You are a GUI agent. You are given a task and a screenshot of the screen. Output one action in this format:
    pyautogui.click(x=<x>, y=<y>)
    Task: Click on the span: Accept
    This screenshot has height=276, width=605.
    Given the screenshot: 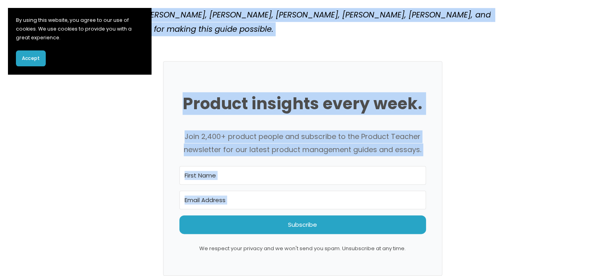 What is the action you would take?
    pyautogui.click(x=31, y=58)
    